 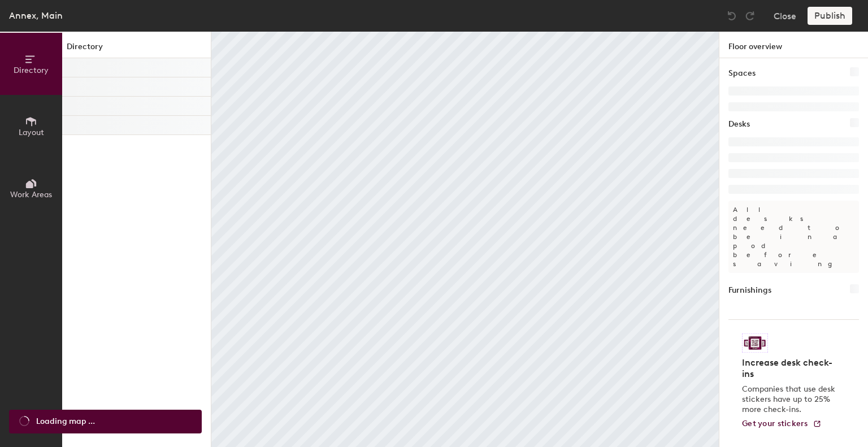 What do you see at coordinates (750, 290) in the screenshot?
I see `h1: Furnishings` at bounding box center [750, 290].